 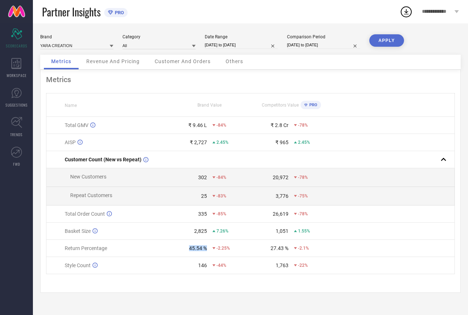 What do you see at coordinates (16, 164) in the screenshot?
I see `span: FWD` at bounding box center [16, 164].